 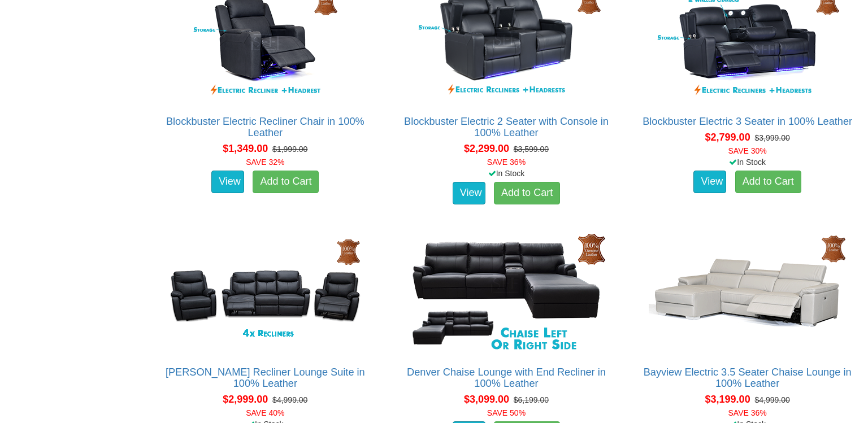 What do you see at coordinates (245, 149) in the screenshot?
I see `span: $1,349.00` at bounding box center [245, 149].